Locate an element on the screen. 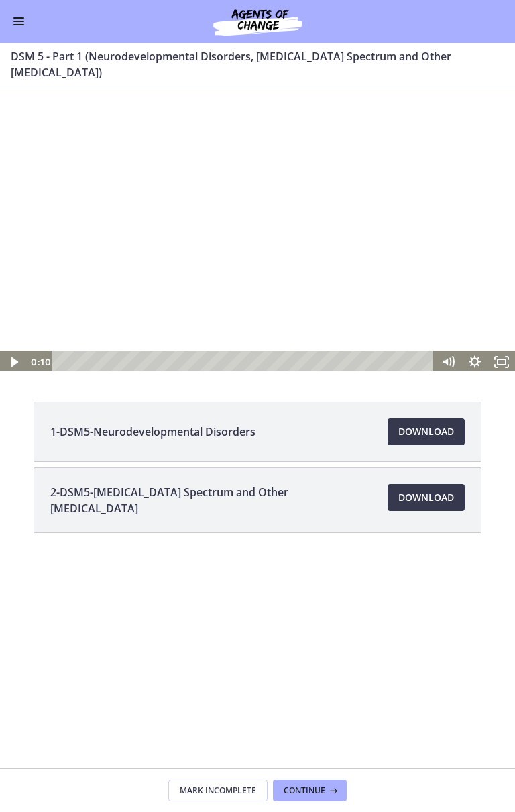 This screenshot has width=515, height=812. button: Show settings menu is located at coordinates (475, 276).